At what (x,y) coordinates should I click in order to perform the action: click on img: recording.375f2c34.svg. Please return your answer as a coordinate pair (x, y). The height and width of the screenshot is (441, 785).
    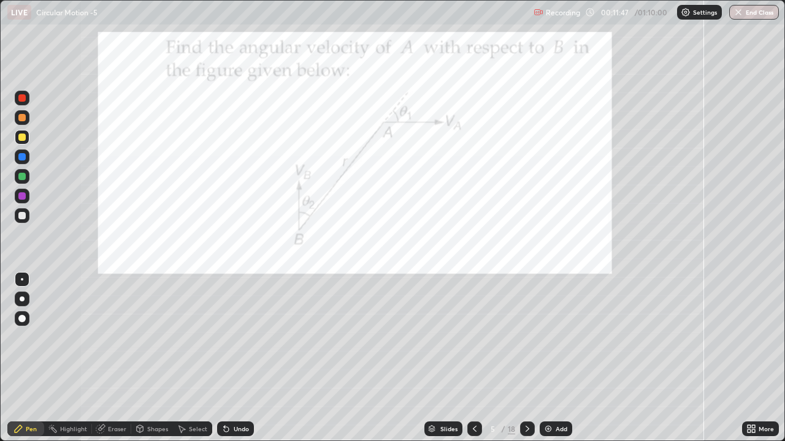
    Looking at the image, I should click on (538, 12).